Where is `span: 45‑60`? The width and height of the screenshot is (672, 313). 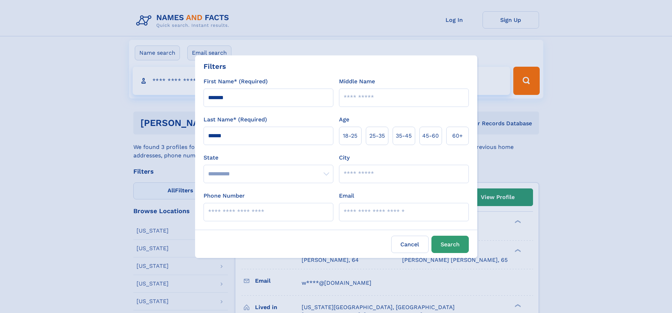
span: 45‑60 is located at coordinates (431, 136).